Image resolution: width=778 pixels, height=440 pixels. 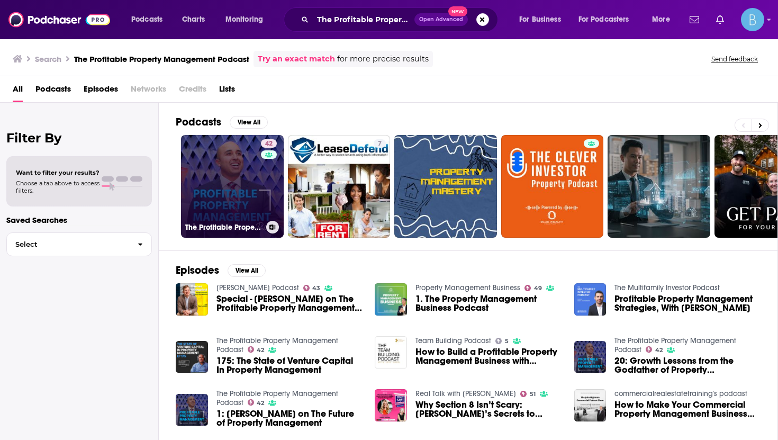 I want to click on span: Charts, so click(x=193, y=20).